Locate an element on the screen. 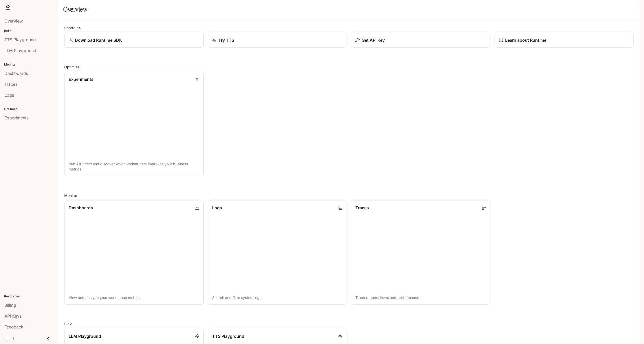 Image resolution: width=644 pixels, height=344 pixels. p: Trace request flows and performance is located at coordinates (420, 298).